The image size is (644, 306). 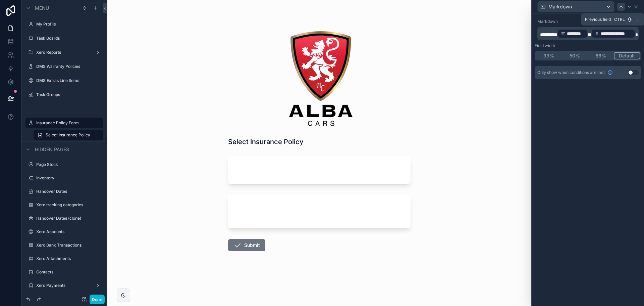 What do you see at coordinates (69, 205) in the screenshot?
I see `a: Xero tracking categories` at bounding box center [69, 205].